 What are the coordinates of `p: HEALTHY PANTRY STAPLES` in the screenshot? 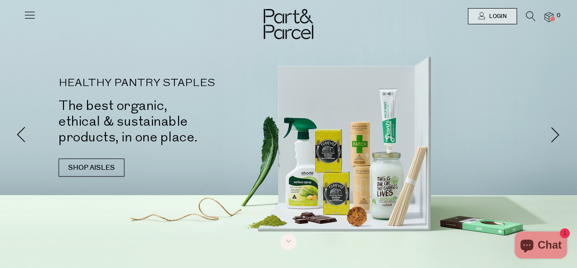 It's located at (180, 83).